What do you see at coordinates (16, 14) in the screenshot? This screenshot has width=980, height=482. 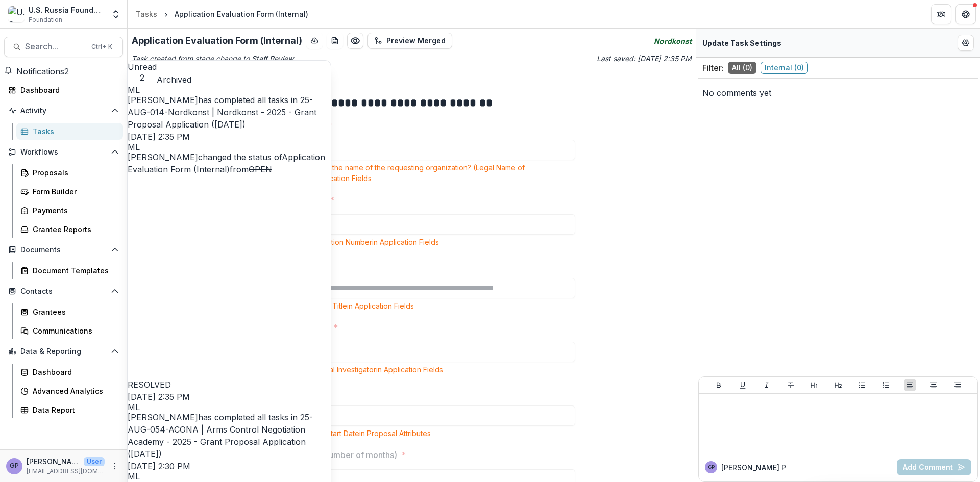 I see `img: U.S. Russia Foundation` at bounding box center [16, 14].